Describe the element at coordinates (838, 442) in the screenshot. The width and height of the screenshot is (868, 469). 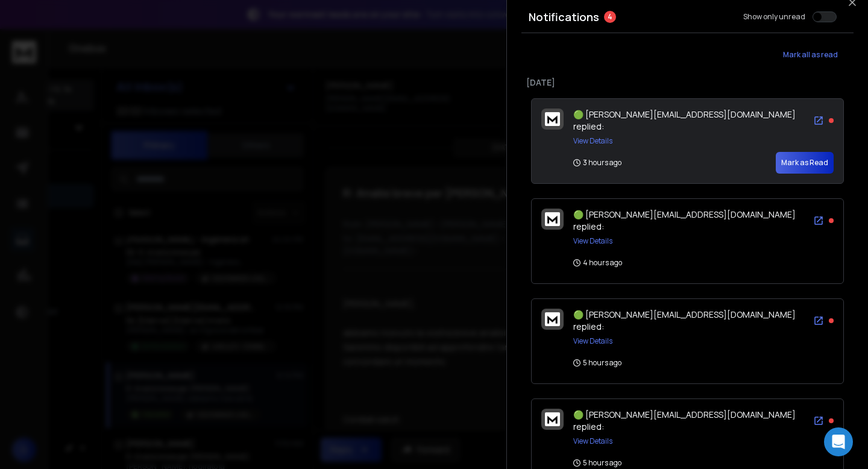
I see `div: Open Intercom Messenger` at that location.